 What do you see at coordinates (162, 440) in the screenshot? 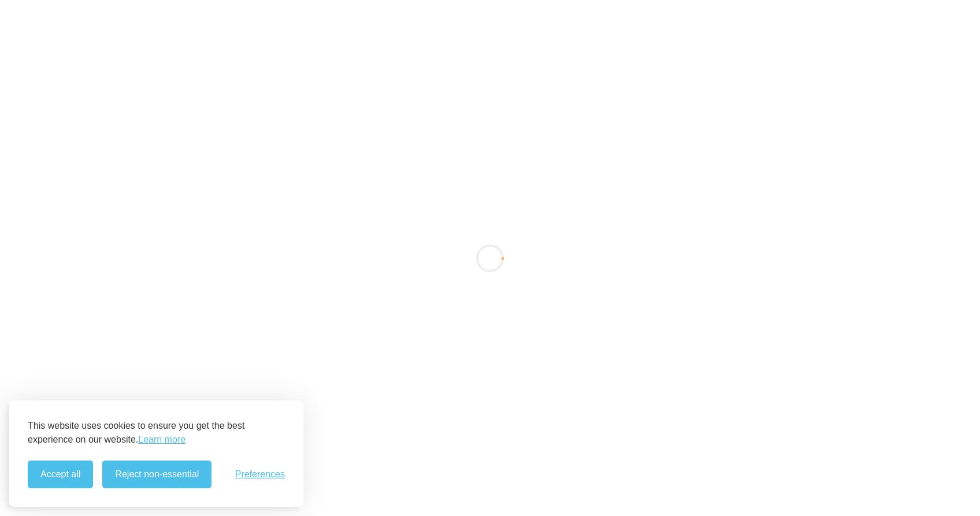
I see `a: Learn more` at bounding box center [162, 440].